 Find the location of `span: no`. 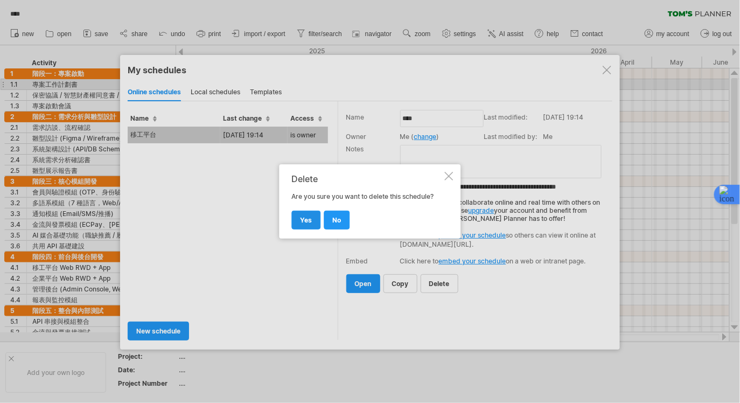

span: no is located at coordinates (337, 220).